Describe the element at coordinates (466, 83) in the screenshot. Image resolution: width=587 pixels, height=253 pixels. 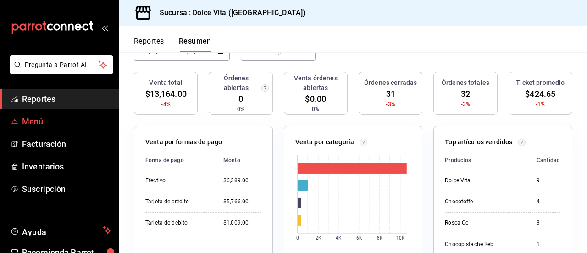
I see `h3: Órdenes totales` at that location.